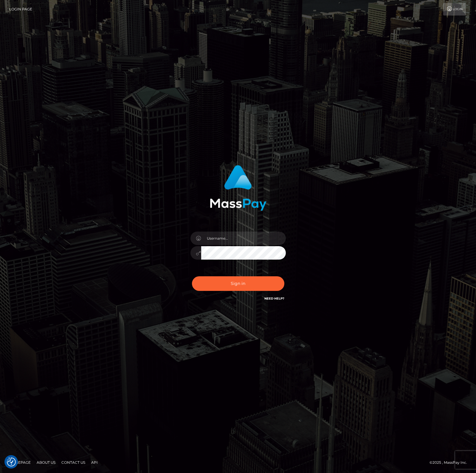 The width and height of the screenshot is (476, 473). I want to click on a: Homepage, so click(19, 462).